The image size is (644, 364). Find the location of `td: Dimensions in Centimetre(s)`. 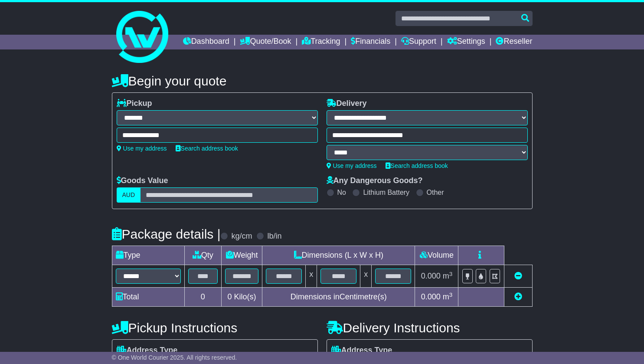

td: Dimensions in Centimetre(s) is located at coordinates (339, 297).